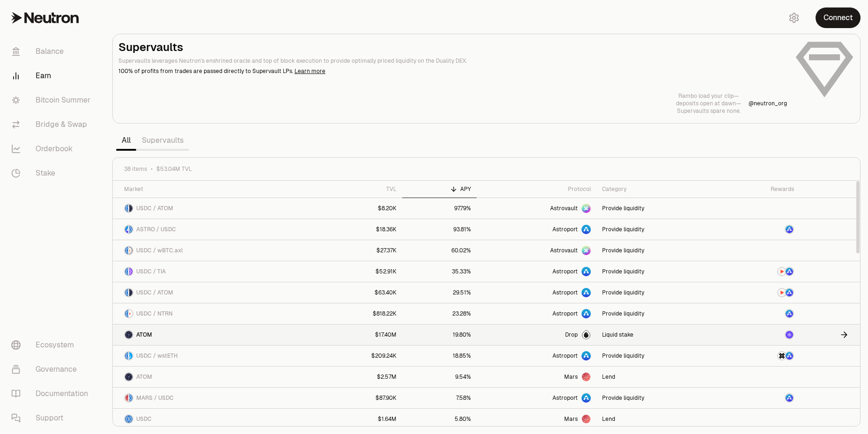 The width and height of the screenshot is (868, 434). I want to click on a: $1.64M, so click(359, 419).